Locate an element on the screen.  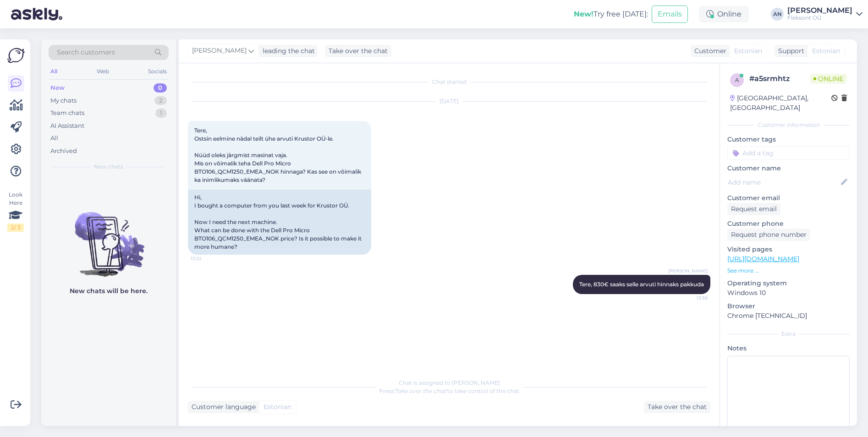
span: 13:38 is located at coordinates (690, 298).